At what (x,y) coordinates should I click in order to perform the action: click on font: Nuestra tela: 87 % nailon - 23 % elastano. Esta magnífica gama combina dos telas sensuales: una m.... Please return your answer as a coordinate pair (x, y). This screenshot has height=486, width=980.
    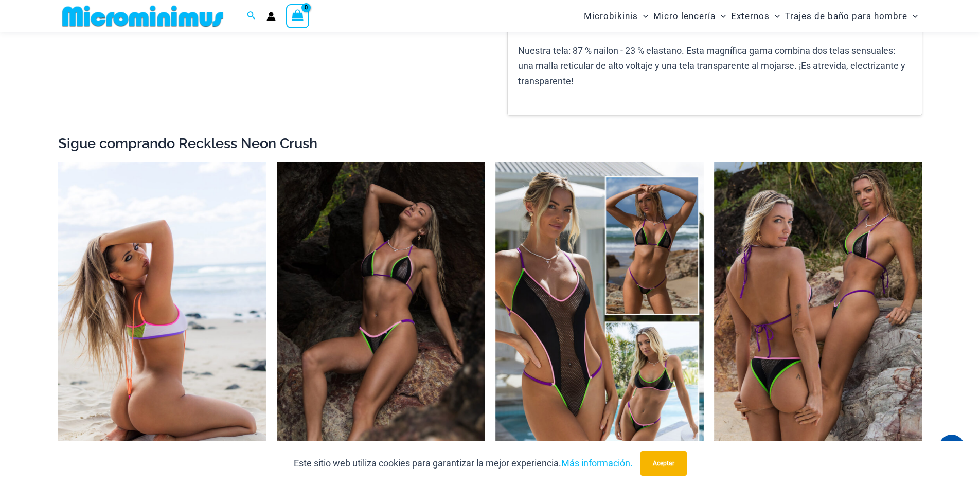
    Looking at the image, I should click on (711, 66).